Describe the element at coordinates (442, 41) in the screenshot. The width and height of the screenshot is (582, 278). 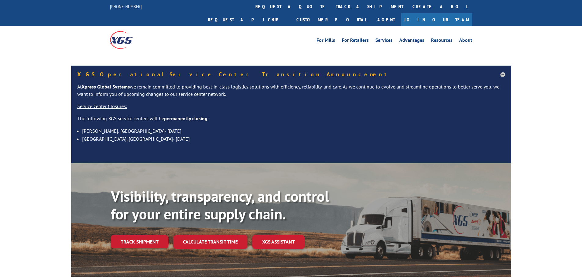
I see `a: Resources` at that location.